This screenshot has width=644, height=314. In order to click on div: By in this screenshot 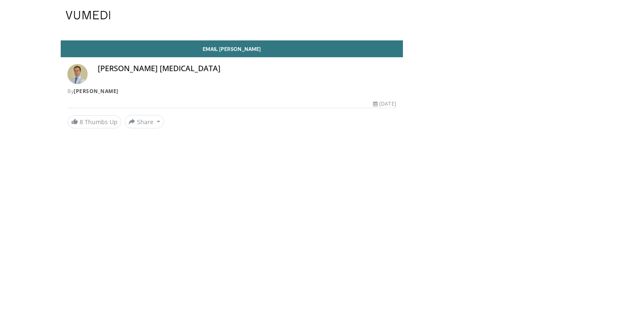, I will do `click(232, 91)`.